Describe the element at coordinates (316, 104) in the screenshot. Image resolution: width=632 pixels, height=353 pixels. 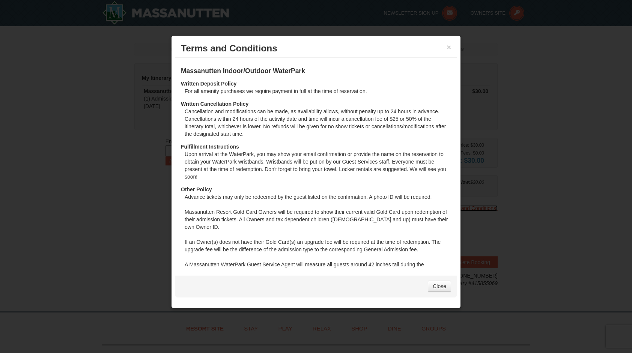
I see `dt: Written Cancellation Policy` at that location.